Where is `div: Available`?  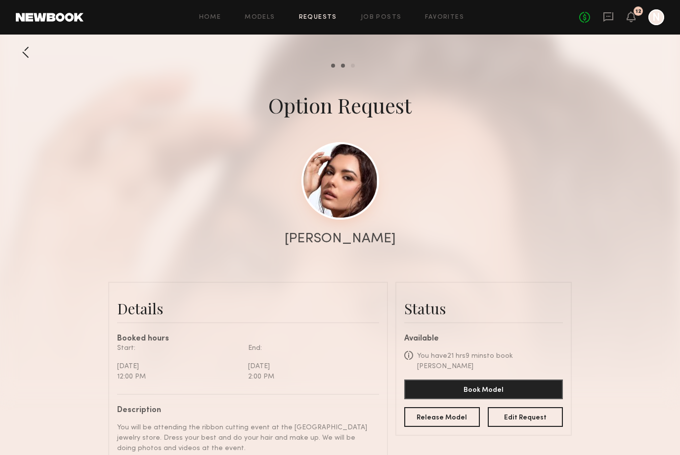
div: Available is located at coordinates (483, 339).